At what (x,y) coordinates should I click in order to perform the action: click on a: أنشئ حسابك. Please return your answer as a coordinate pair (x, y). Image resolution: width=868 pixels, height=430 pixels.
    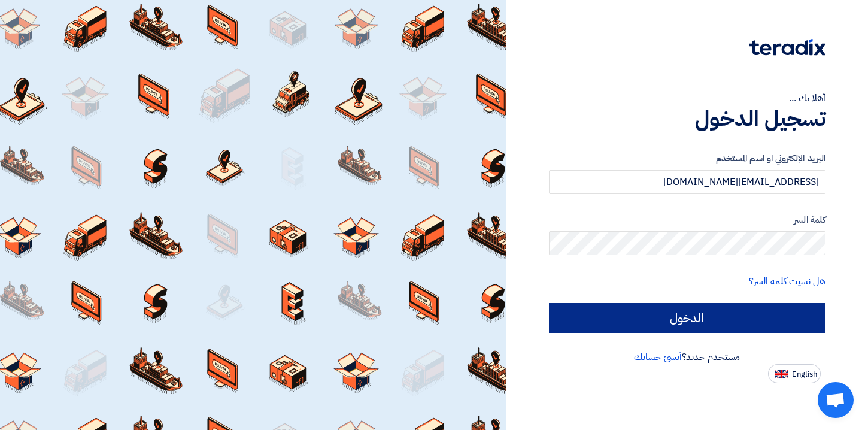
    Looking at the image, I should click on (657, 357).